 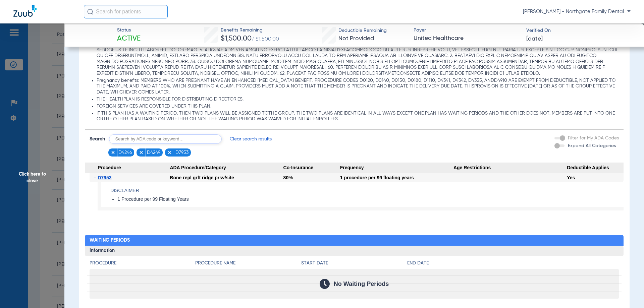 I want to click on span: Expand All Categories, so click(x=592, y=146).